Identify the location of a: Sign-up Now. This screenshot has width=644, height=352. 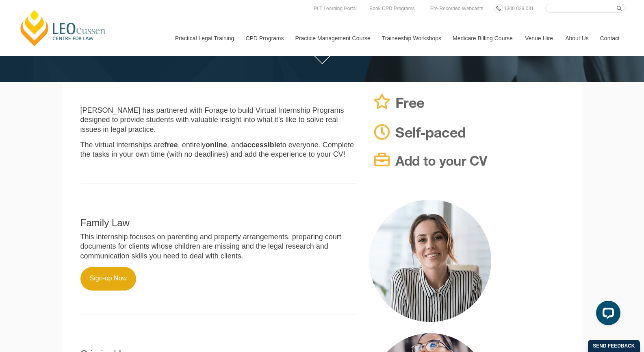
(109, 279).